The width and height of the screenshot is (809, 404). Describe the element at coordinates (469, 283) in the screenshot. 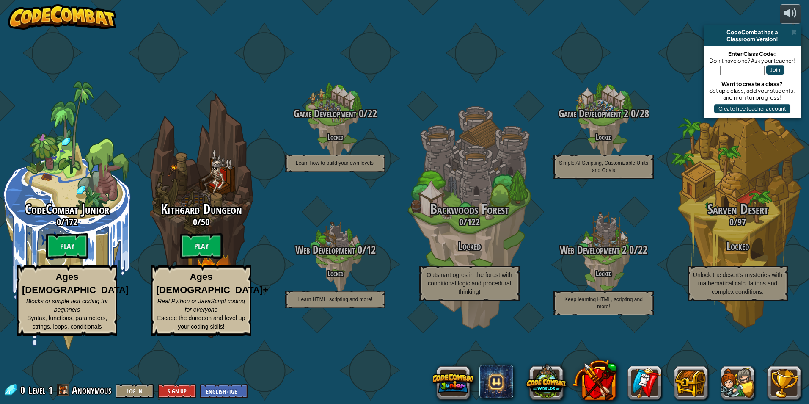

I see `span: Outsmart ogres in the forest with conditional logic and procedural thinking!` at that location.